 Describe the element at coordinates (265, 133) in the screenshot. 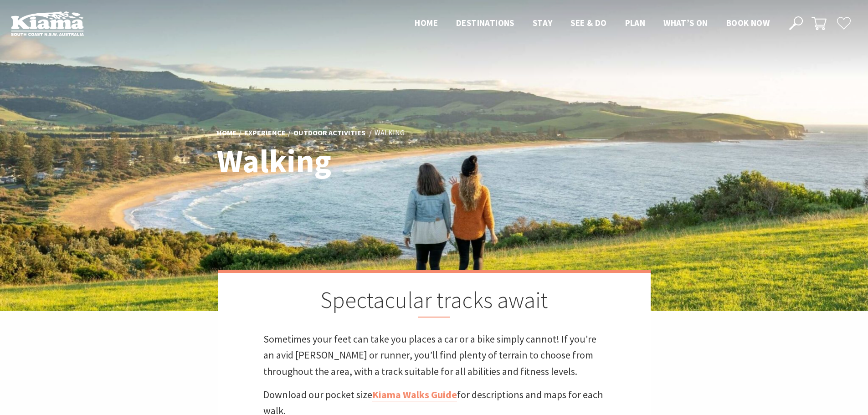

I see `a: Experience` at that location.